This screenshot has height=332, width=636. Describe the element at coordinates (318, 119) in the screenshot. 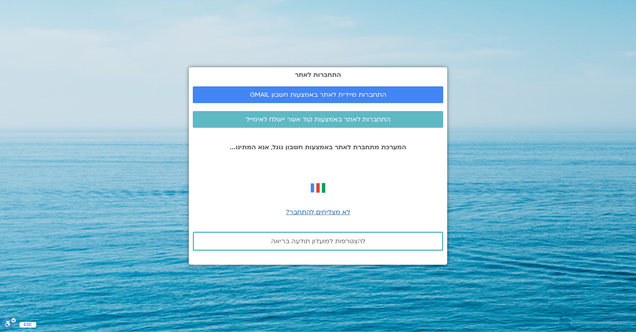

I see `a: התחברות לאתר באמצעות קוד אשר יישלח לאימייל` at that location.